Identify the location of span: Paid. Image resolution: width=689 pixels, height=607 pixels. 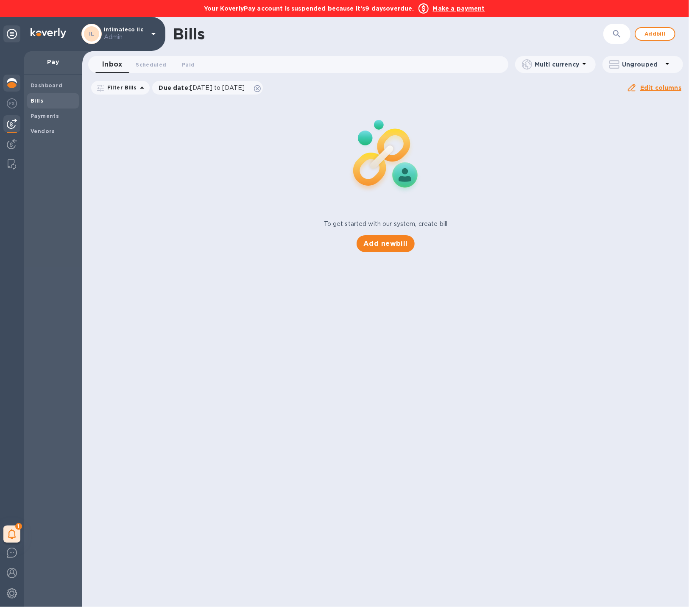
(188, 64).